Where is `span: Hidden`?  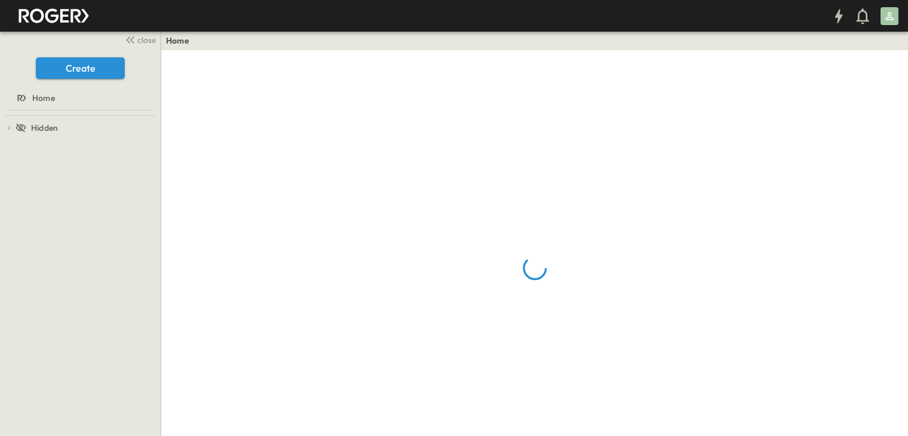 span: Hidden is located at coordinates (44, 128).